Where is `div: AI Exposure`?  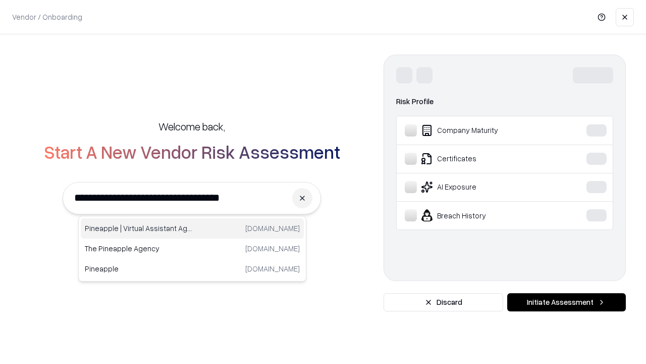 div: AI Exposure is located at coordinates (480, 187).